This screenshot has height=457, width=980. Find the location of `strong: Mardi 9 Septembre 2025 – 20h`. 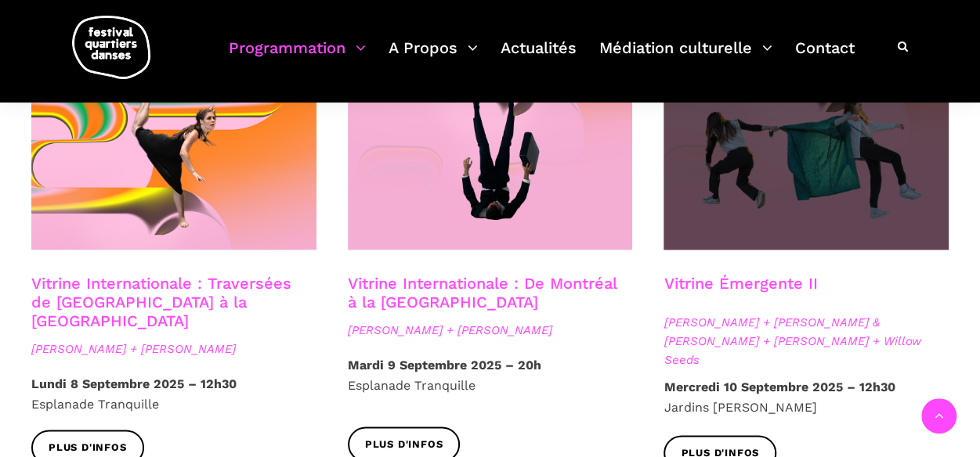

strong: Mardi 9 Septembre 2025 – 20h is located at coordinates (444, 363).